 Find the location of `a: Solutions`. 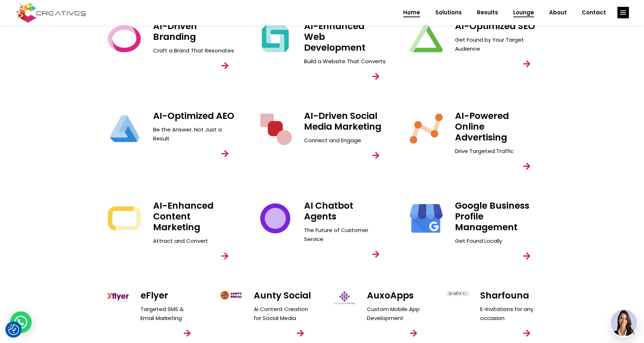

a: Solutions is located at coordinates (448, 13).